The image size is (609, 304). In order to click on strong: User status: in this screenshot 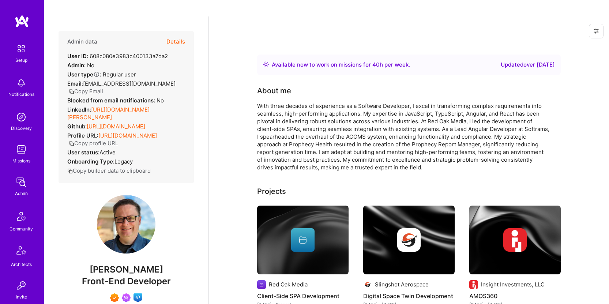, I will do `click(83, 152)`.